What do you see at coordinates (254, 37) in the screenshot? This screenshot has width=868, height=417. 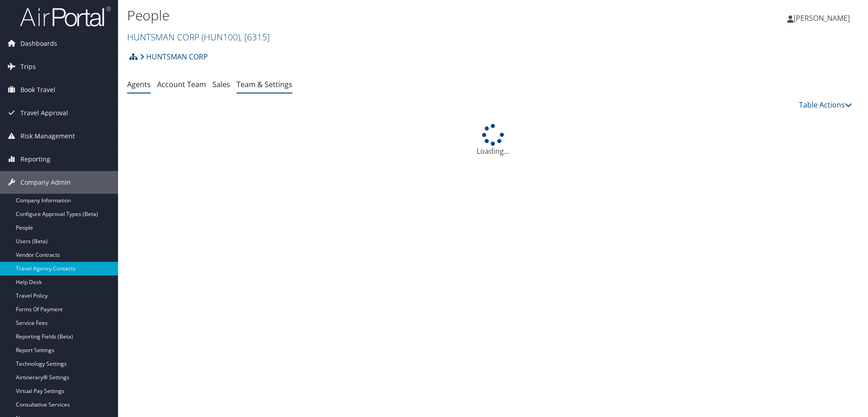 I see `span: , [ 6315 ]` at bounding box center [254, 37].